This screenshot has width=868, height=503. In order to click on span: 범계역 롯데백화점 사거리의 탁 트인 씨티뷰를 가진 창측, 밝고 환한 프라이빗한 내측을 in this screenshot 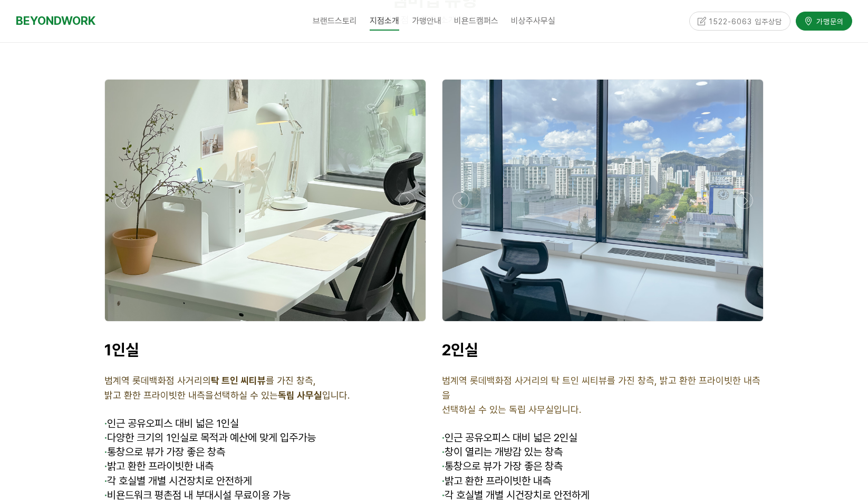, I will do `click(601, 387)`.